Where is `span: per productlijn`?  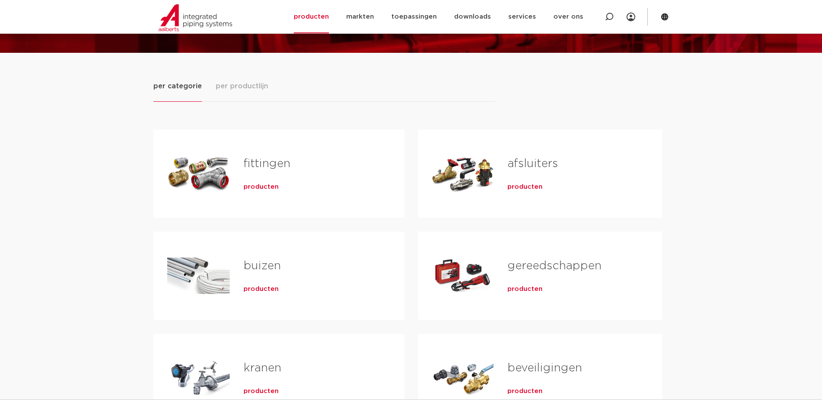 span: per productlijn is located at coordinates (242, 86).